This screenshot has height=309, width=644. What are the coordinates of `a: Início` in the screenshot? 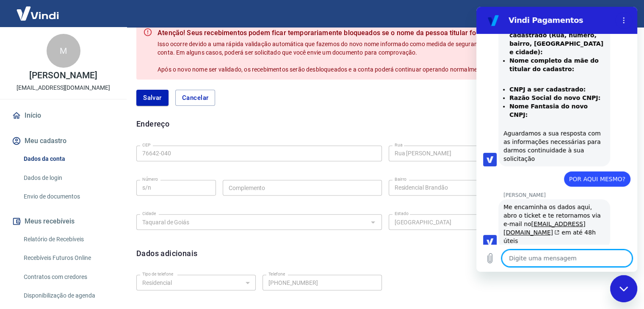 It's located at (63, 115).